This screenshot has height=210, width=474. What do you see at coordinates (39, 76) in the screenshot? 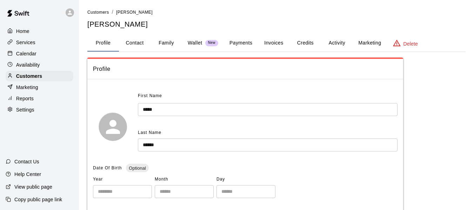
I see `div: Customers` at bounding box center [39, 76].